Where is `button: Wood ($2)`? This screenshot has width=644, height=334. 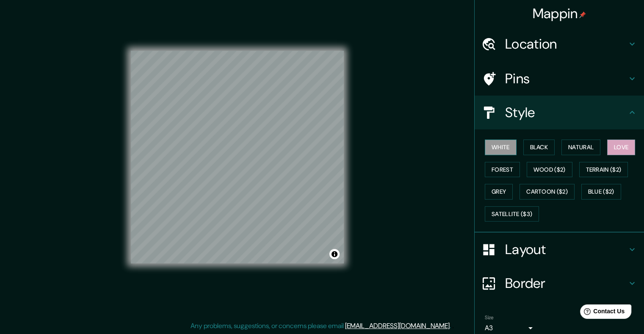
button: Wood ($2) is located at coordinates (549, 170).